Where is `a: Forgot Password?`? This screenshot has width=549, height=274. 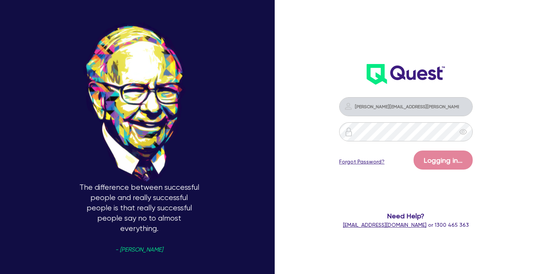
a: Forgot Password? is located at coordinates (362, 162).